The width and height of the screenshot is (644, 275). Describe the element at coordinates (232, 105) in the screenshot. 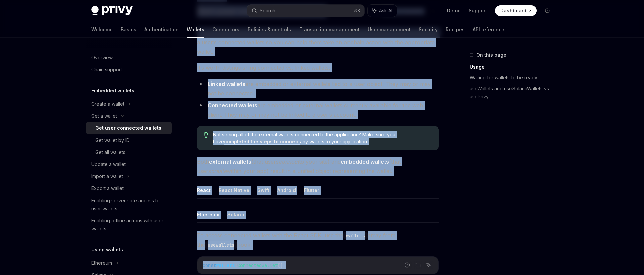

I see `strong: Connected wallets` at that location.